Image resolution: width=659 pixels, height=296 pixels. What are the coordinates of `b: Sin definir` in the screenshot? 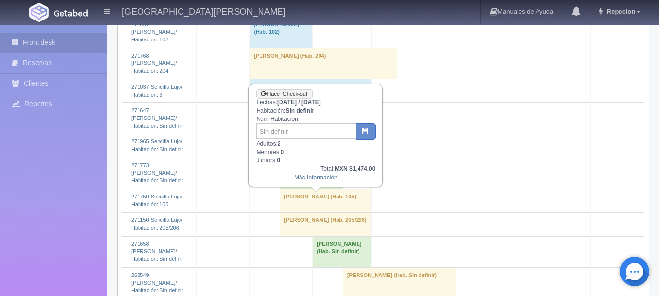 It's located at (300, 111).